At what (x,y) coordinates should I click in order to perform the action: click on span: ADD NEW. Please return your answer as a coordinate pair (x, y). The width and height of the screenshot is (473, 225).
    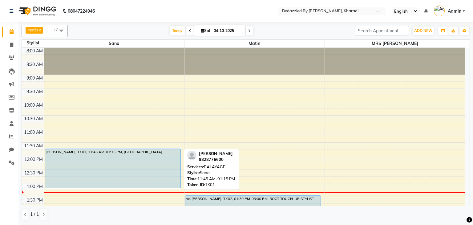
    Looking at the image, I should click on (423, 30).